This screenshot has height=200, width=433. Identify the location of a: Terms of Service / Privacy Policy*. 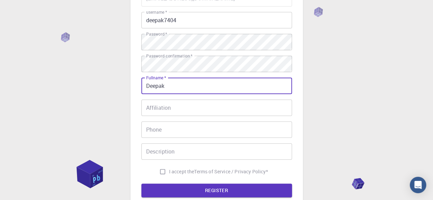
(231, 172).